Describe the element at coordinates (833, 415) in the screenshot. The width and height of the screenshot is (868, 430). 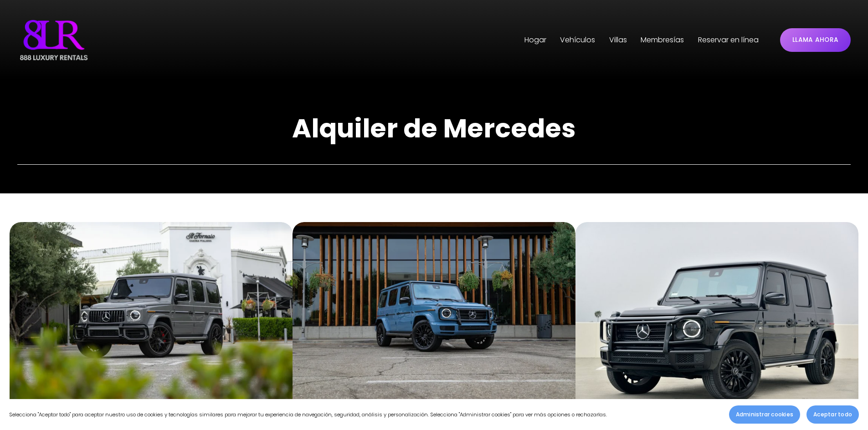
I see `button: Aceptar todo` at that location.